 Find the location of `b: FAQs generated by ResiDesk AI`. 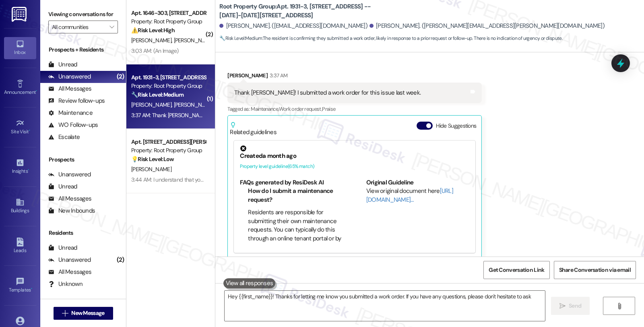

b: FAQs generated by ResiDesk AI is located at coordinates (281, 182).